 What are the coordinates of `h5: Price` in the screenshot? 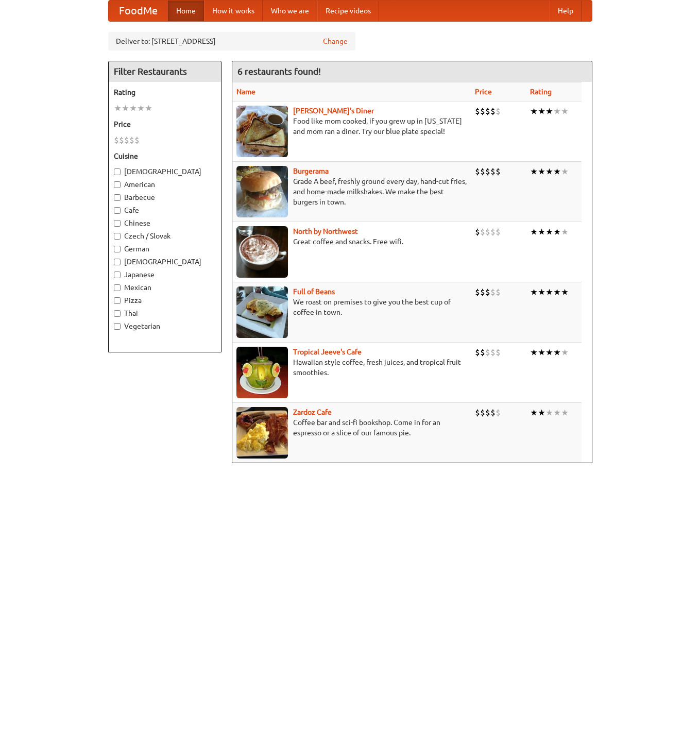 It's located at (165, 124).